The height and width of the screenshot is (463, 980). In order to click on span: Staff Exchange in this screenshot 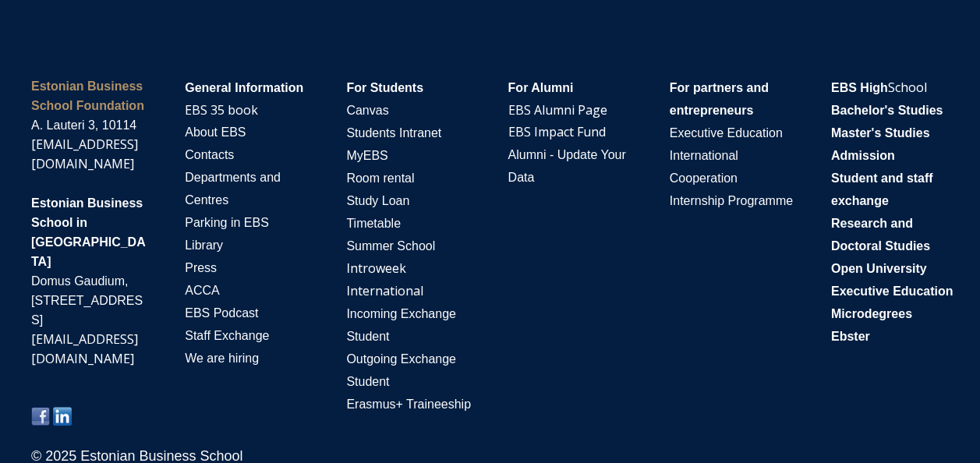, I will do `click(227, 336)`.